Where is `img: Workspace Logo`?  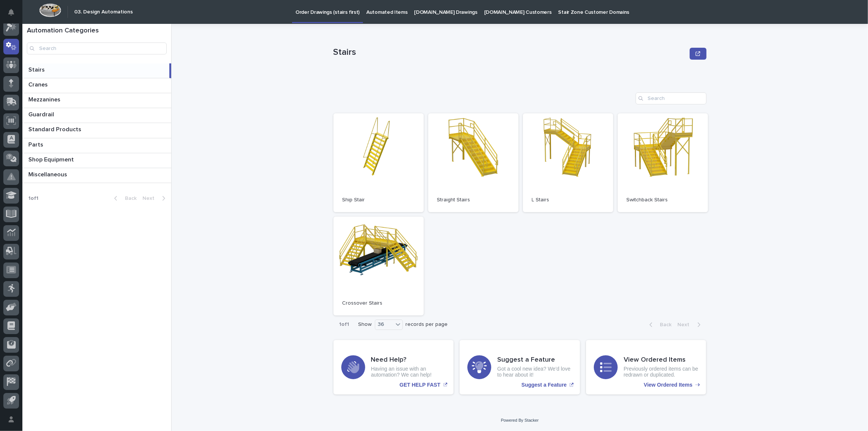
img: Workspace Logo is located at coordinates (50, 10).